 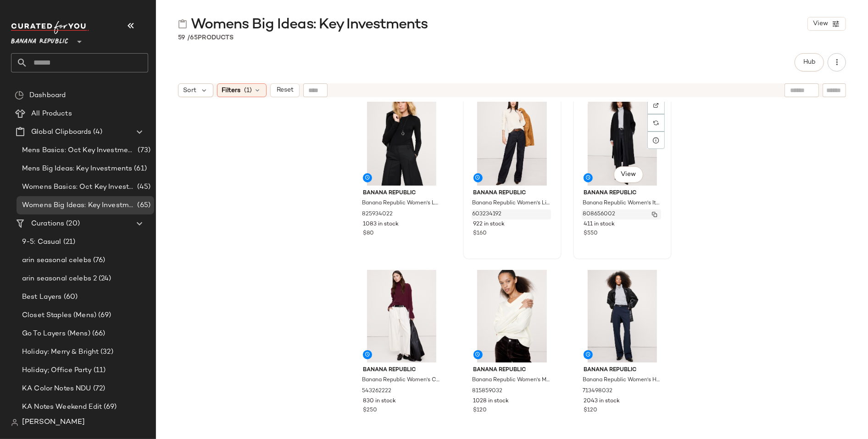 What do you see at coordinates (400, 203) in the screenshot?
I see `span: Banana Republic Women's Luxe Wool-Blend Crew-Neck T-Shirt Black Size XS` at bounding box center [400, 203].